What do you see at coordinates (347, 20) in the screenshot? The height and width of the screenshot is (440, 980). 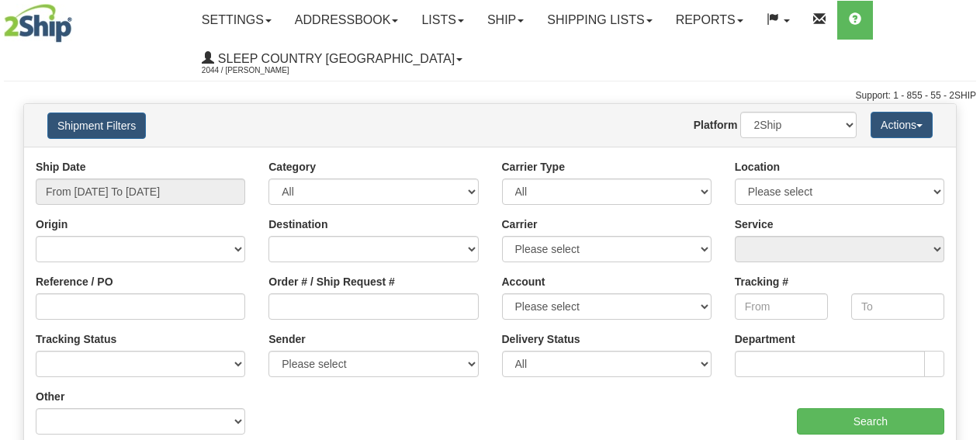 I see `a: Addressbook` at bounding box center [347, 20].